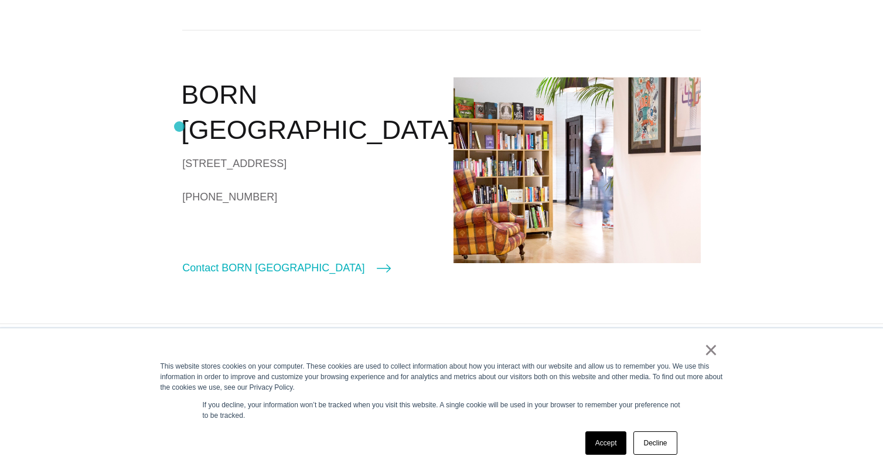  I want to click on a: Decline, so click(655, 443).